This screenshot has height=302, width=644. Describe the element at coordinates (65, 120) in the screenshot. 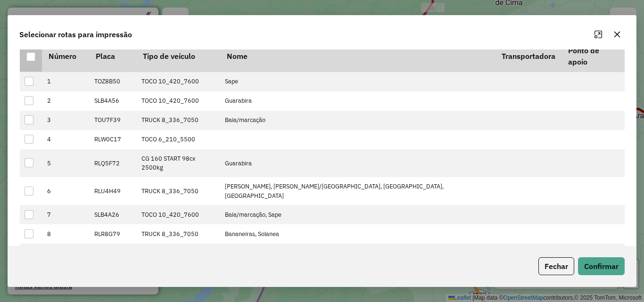

I see `td: 3` at that location.